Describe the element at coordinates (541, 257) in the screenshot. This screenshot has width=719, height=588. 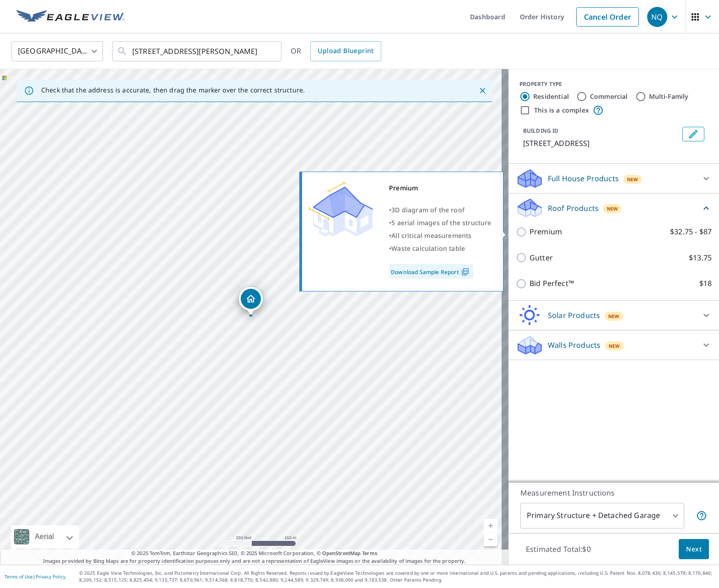
I see `p: Gutter` at that location.